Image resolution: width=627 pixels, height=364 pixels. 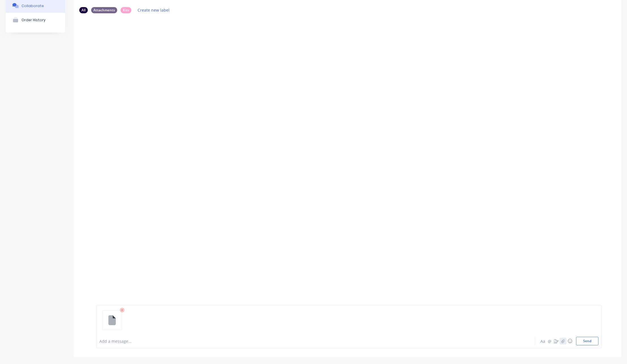 What do you see at coordinates (153, 10) in the screenshot?
I see `button: Create new label` at bounding box center [153, 10].